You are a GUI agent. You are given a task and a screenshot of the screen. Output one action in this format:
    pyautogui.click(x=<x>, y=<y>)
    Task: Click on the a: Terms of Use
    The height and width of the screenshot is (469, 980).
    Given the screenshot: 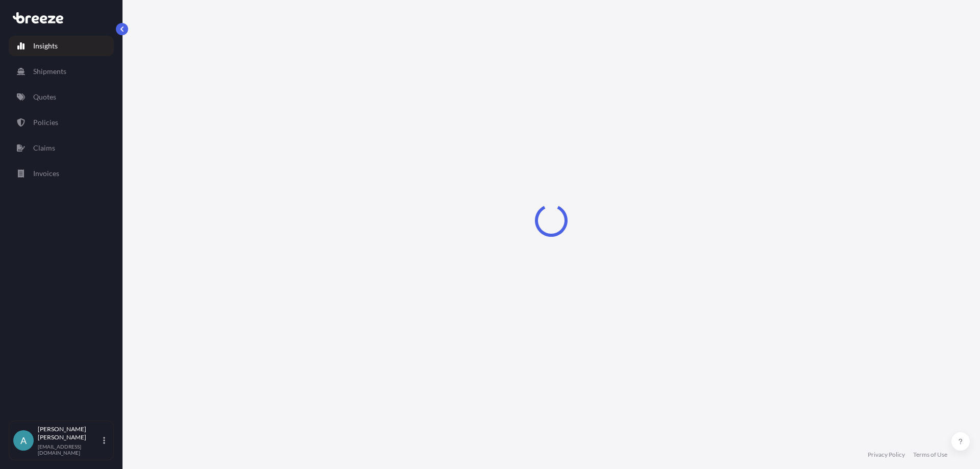 What is the action you would take?
    pyautogui.click(x=930, y=455)
    